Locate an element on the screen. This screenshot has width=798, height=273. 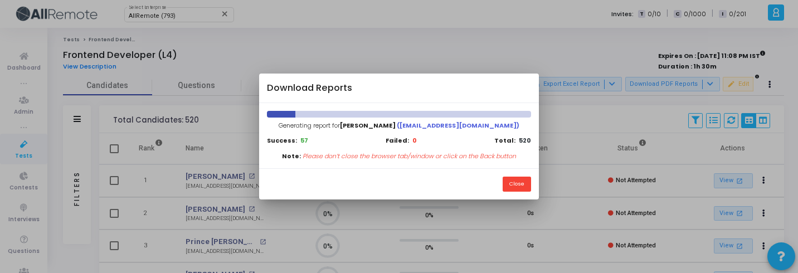
button: Close is located at coordinates (517, 184).